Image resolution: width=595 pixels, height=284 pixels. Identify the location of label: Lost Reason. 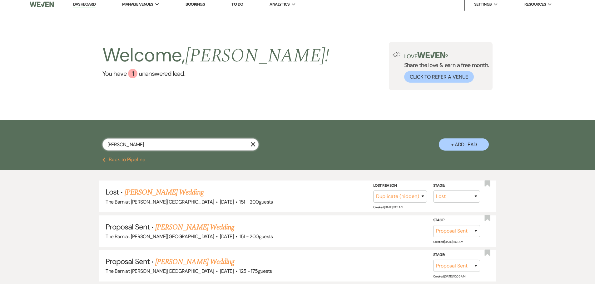
(400, 186).